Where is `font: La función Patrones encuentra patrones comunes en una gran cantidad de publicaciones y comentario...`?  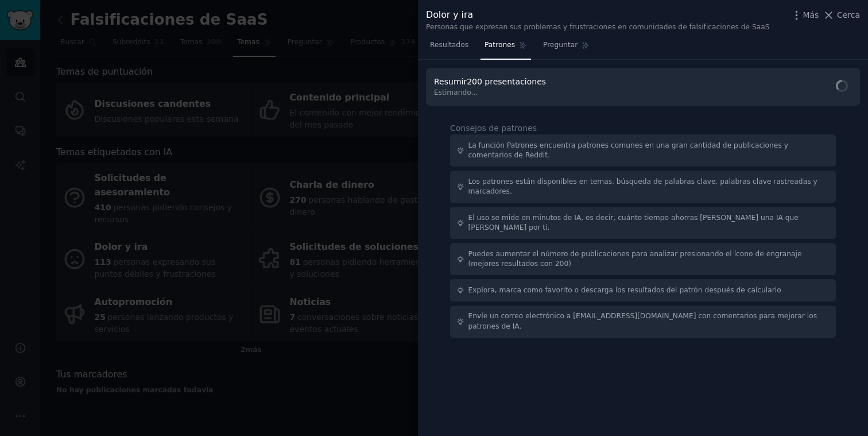 font: La función Patrones encuentra patrones comunes en una gran cantidad de publicaciones y comentario... is located at coordinates (629, 151).